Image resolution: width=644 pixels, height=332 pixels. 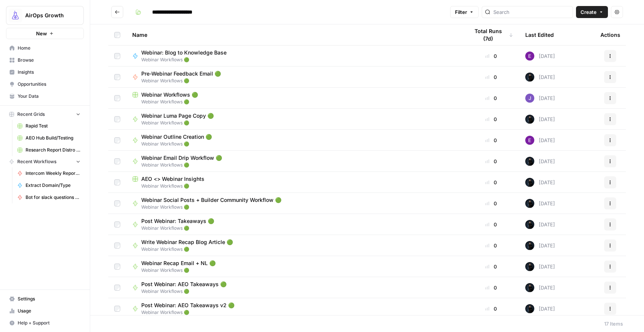 I want to click on a: Webinar Workflows 🟢Webinar Workflows 🟢, so click(x=295, y=98).